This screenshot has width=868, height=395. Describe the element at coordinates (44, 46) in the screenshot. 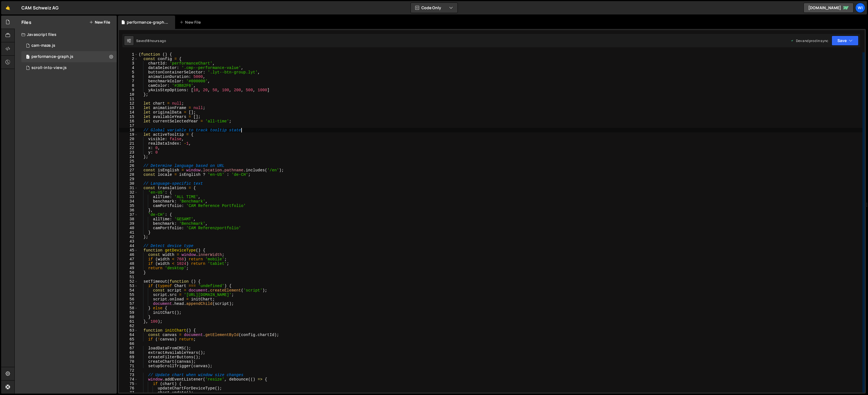

I see `div: cam-maze.js` at that location.